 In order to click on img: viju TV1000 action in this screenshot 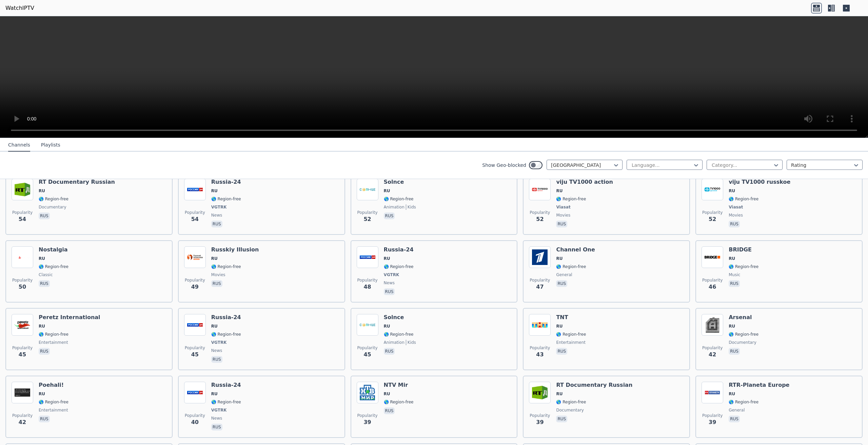, I will do `click(539, 190)`.